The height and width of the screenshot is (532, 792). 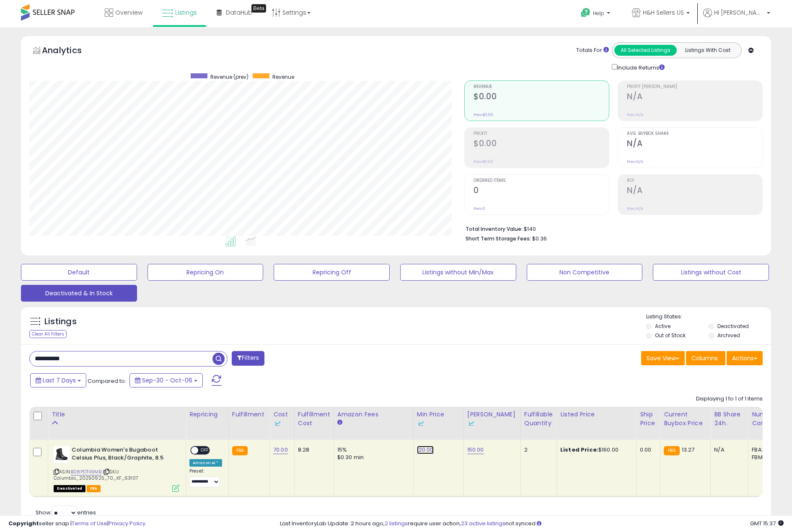 What do you see at coordinates (458, 273) in the screenshot?
I see `button: Listings without Min/Max` at bounding box center [458, 273].